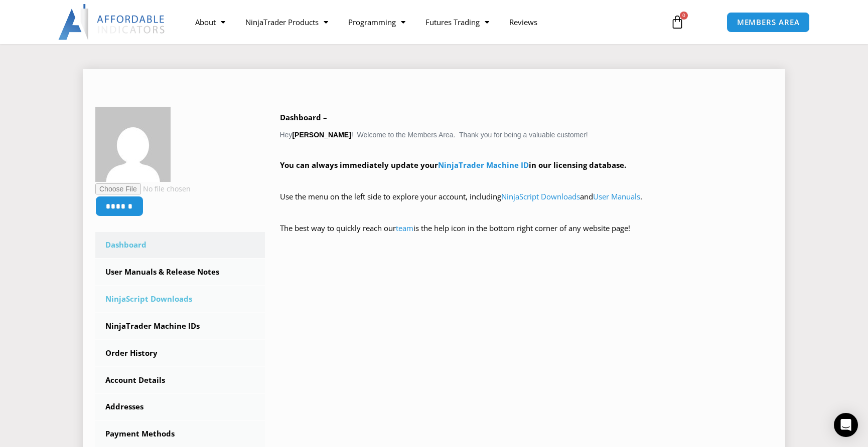  Describe the element at coordinates (210, 22) in the screenshot. I see `a: About` at that location.